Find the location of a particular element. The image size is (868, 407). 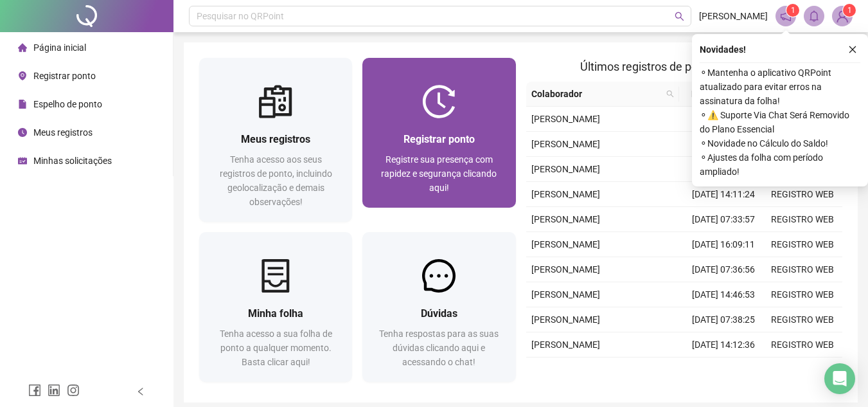

span: Registre sua presença com rapidez e segurança clicando aqui! is located at coordinates (439, 174).